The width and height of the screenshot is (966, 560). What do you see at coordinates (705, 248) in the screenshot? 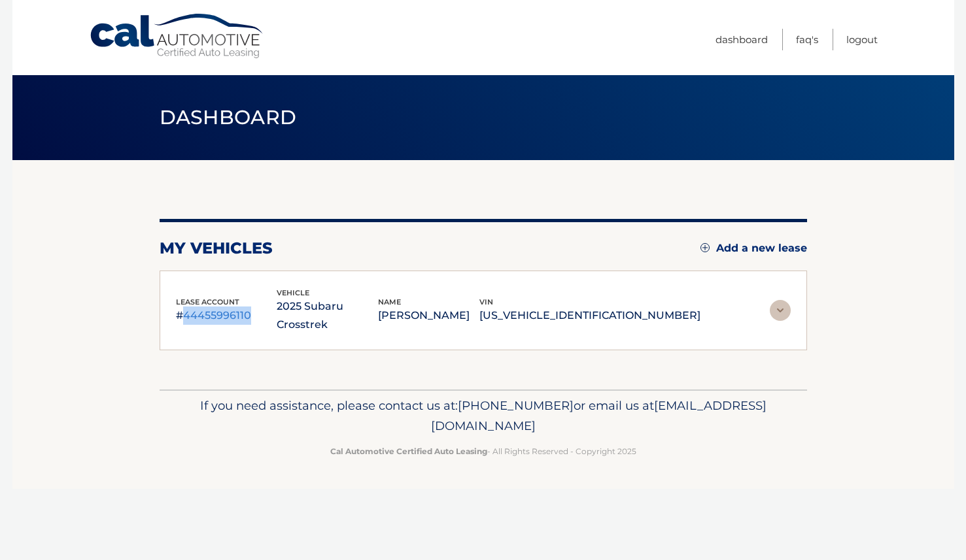
I see `img: add.svg` at bounding box center [705, 248].